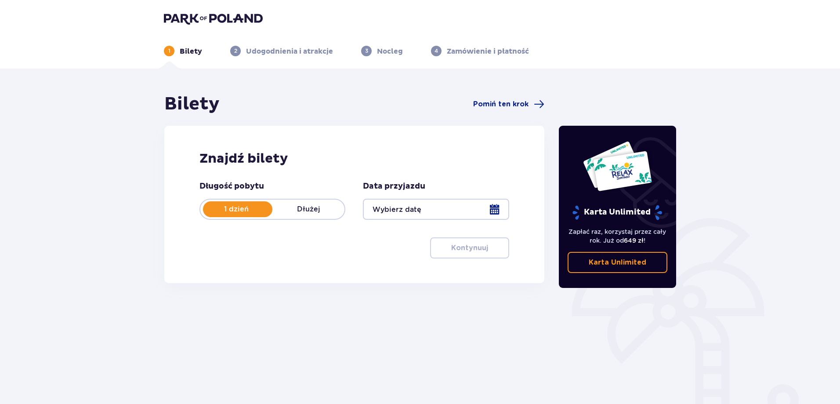 This screenshot has height=404, width=840. What do you see at coordinates (290, 51) in the screenshot?
I see `p: Udogodnienia i atrakcje` at bounding box center [290, 51].